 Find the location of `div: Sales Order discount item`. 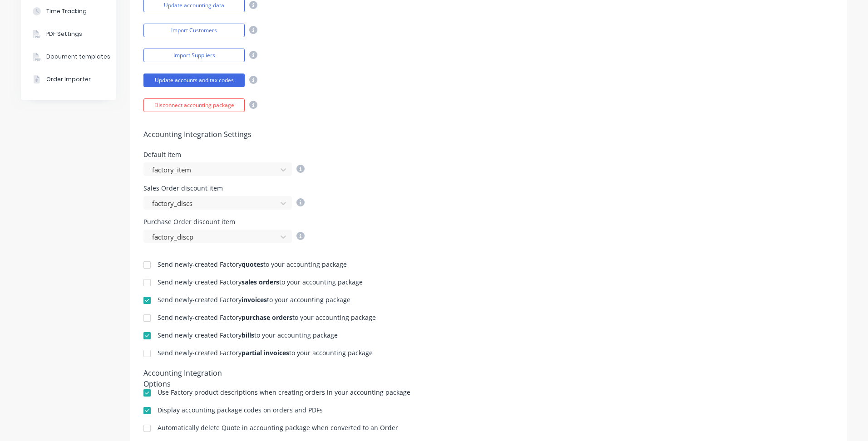

div: Sales Order discount item is located at coordinates (224, 188).